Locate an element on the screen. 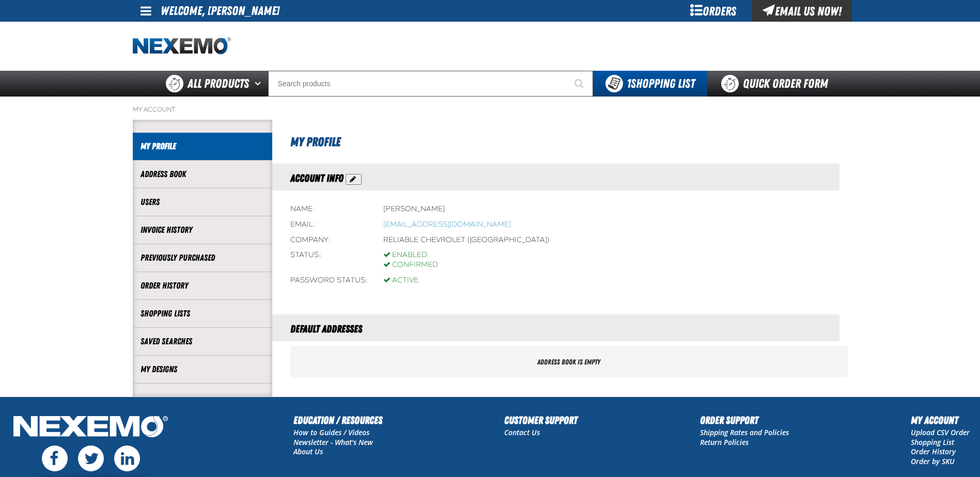 This screenshot has height=477, width=980. span: Default Addresses is located at coordinates (326, 329).